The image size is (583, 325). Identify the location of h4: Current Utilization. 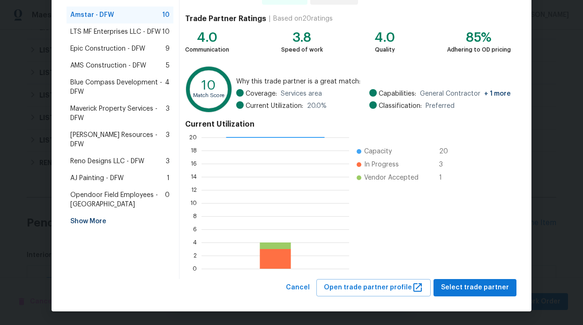
(348, 124).